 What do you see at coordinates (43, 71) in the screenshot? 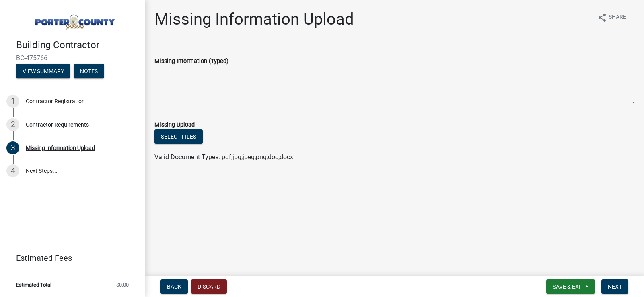
I see `button: View Summary` at bounding box center [43, 71].